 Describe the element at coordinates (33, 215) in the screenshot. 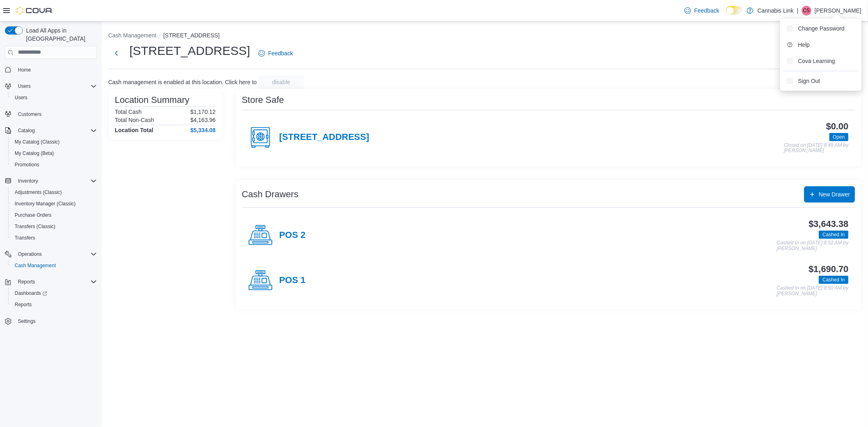

I see `span: Purchase Orders` at that location.